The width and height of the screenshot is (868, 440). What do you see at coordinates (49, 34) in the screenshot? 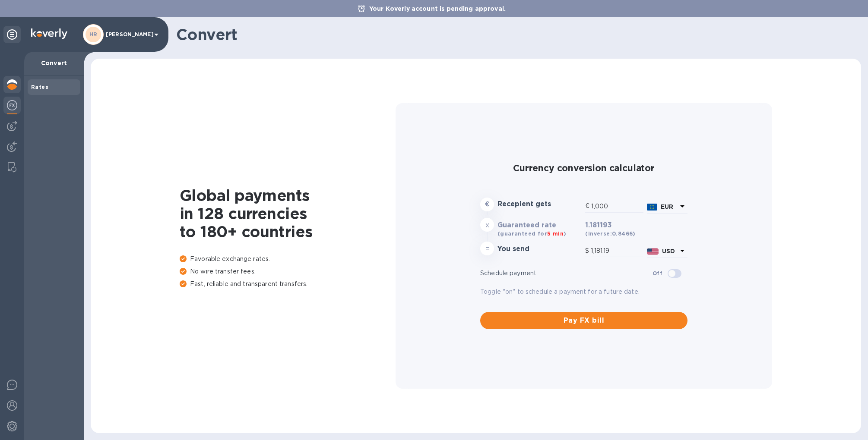
I see `img: Logo` at bounding box center [49, 34].